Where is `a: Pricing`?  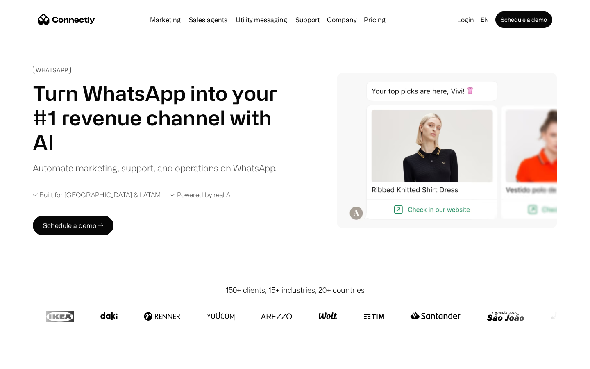 a: Pricing is located at coordinates (375, 20).